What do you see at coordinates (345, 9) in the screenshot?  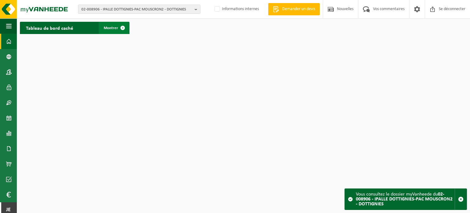 I see `font: Nouvelles` at bounding box center [345, 9].